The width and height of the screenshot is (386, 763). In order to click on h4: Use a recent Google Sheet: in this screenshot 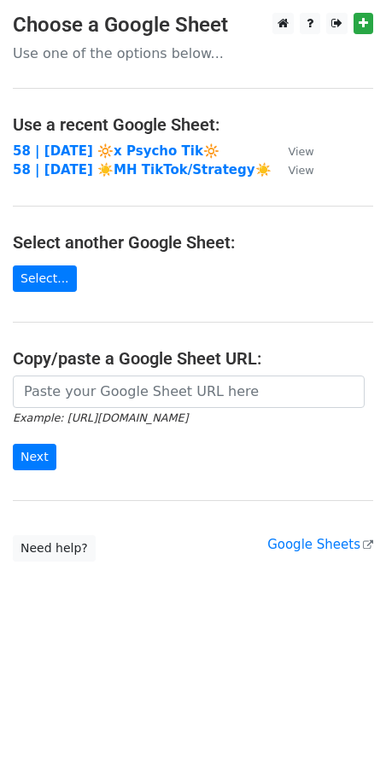, I will do `click(193, 125)`.